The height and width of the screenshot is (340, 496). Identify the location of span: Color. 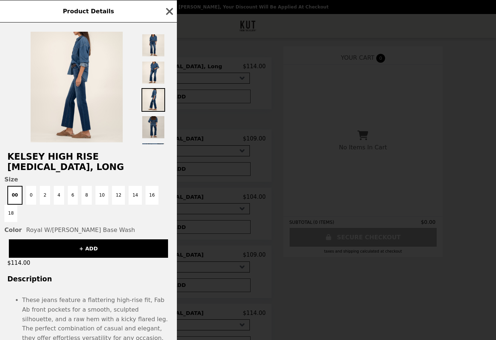
(13, 230).